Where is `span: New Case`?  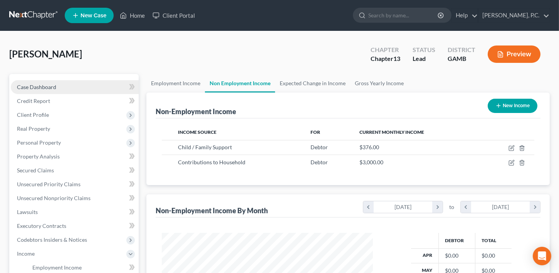 span: New Case is located at coordinates (93, 15).